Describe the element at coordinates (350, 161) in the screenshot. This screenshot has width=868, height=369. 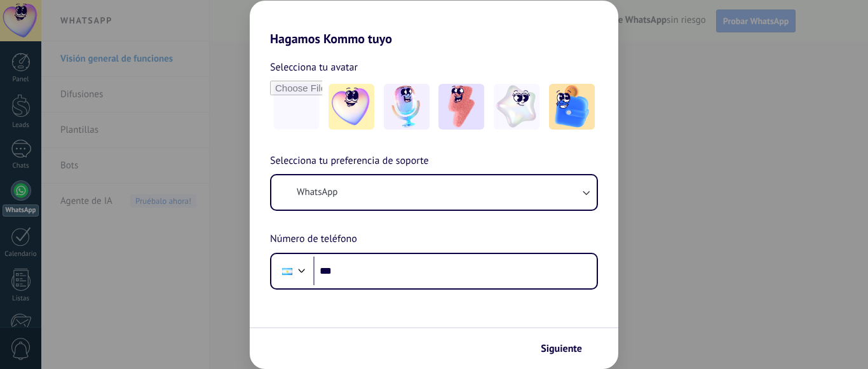
I see `span: Selecciona tu preferencia de soporte` at that location.